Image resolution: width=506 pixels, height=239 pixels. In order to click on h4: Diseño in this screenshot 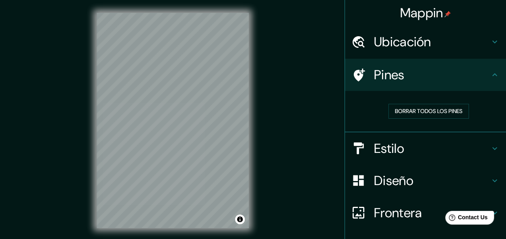, I will do `click(432, 181)`.